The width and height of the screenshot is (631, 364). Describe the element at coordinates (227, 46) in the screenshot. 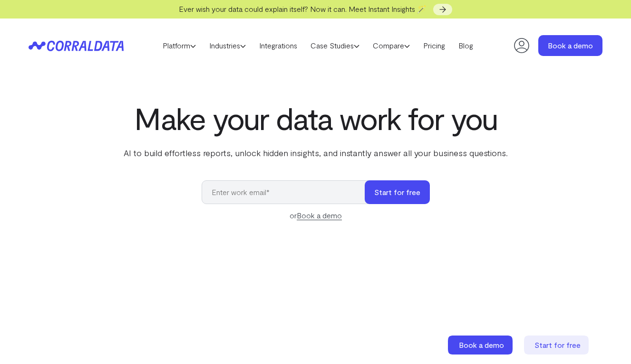

I see `a: Industries` at that location.